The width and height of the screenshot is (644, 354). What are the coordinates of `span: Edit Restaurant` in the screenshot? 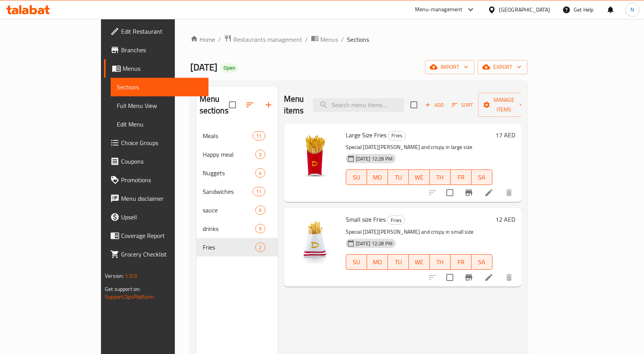 It's located at (162, 31).